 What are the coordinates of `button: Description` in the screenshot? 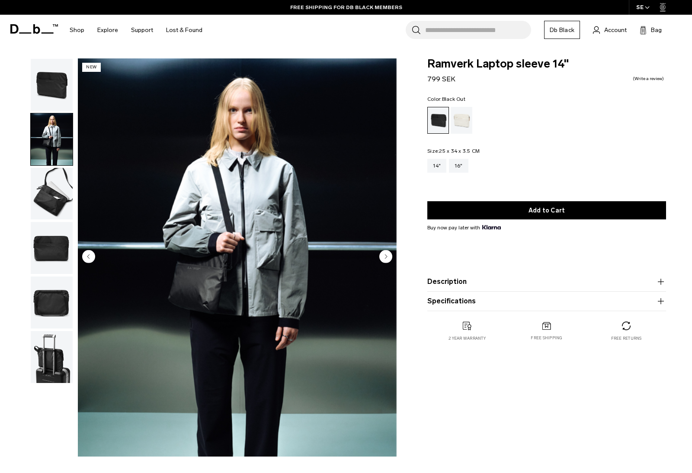 It's located at (546, 281).